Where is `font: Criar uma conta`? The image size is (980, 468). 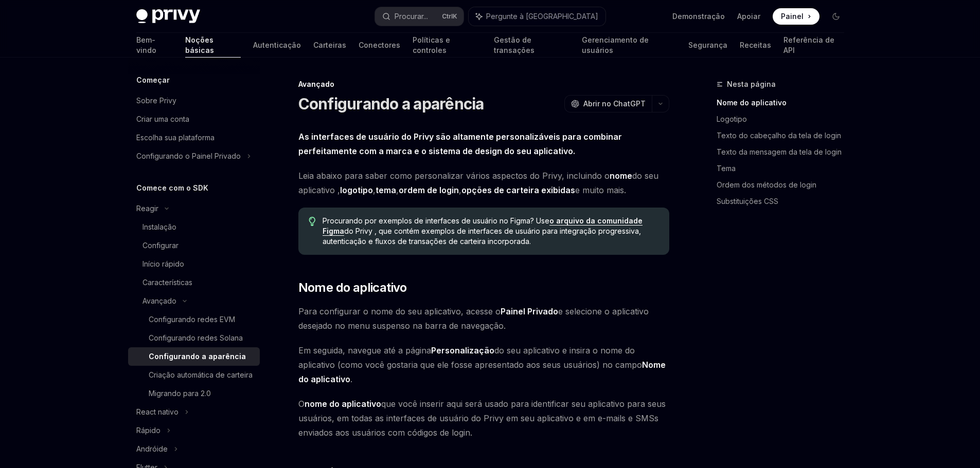
font: Criar uma conta is located at coordinates (163, 119).